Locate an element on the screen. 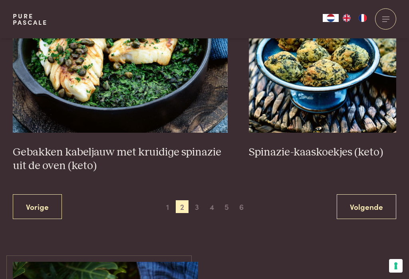 Image resolution: width=409 pixels, height=279 pixels. a: PurePascale is located at coordinates (30, 19).